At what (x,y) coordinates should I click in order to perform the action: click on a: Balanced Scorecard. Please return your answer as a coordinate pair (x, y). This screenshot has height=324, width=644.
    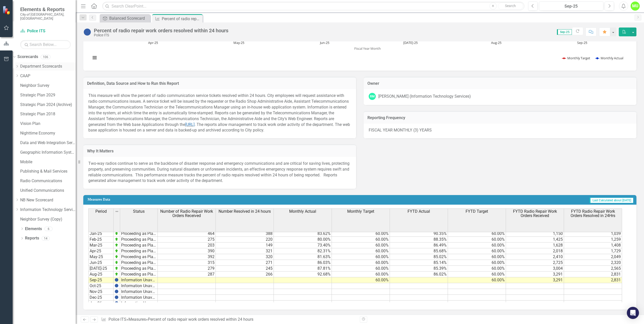
    Looking at the image, I should click on (125, 18).